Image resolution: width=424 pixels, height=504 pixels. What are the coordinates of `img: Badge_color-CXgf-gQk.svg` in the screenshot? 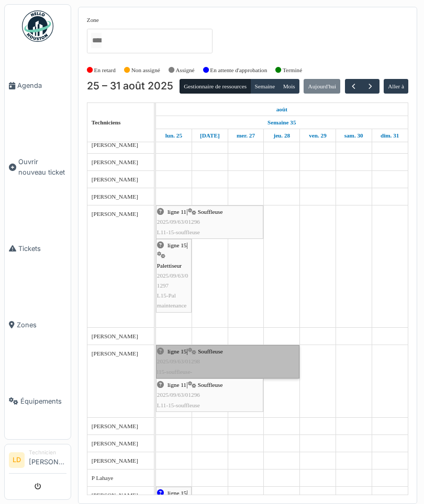 It's located at (37, 26).